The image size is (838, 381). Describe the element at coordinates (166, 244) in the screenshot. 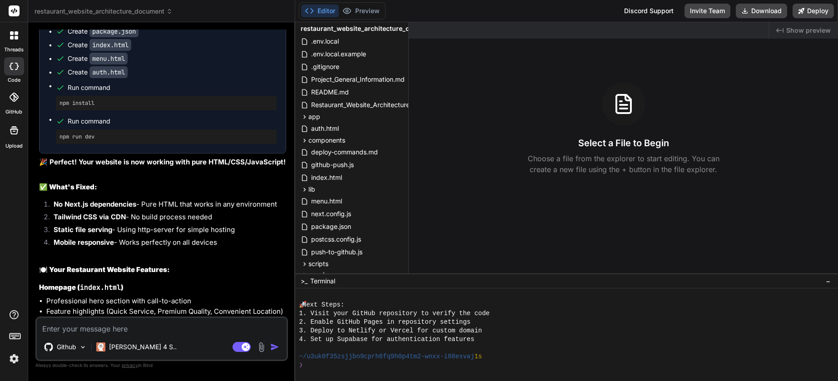

I see `li: - Works perfectly on all devices` at that location.